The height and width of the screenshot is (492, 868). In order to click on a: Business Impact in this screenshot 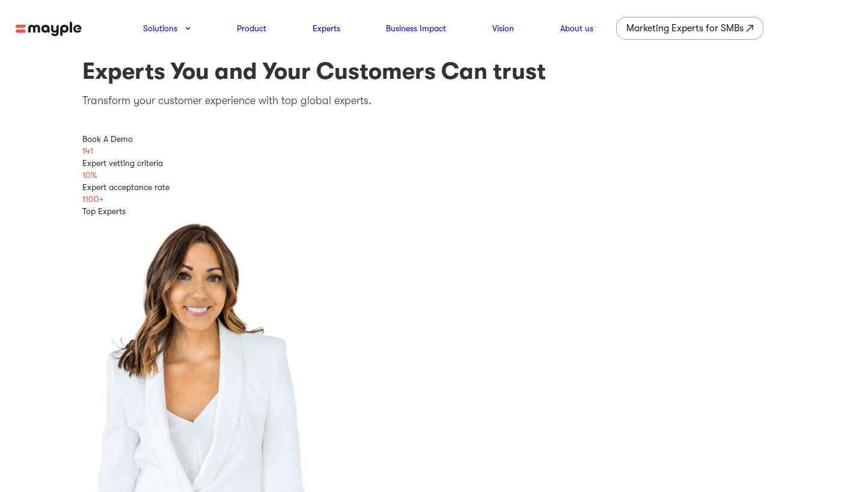, I will do `click(416, 28)`.